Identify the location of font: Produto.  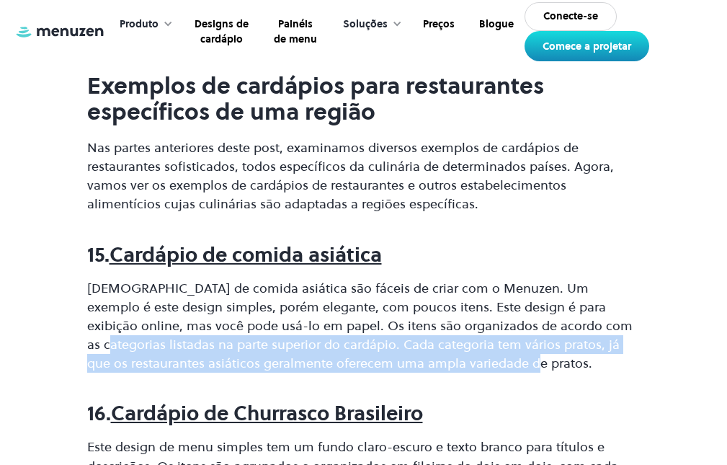
(139, 24).